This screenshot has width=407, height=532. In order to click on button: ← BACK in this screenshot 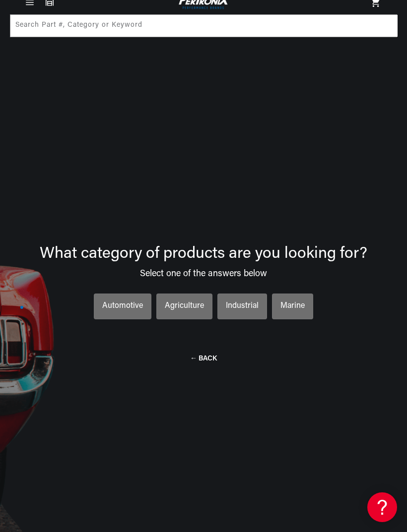, I will do `click(204, 358)`.